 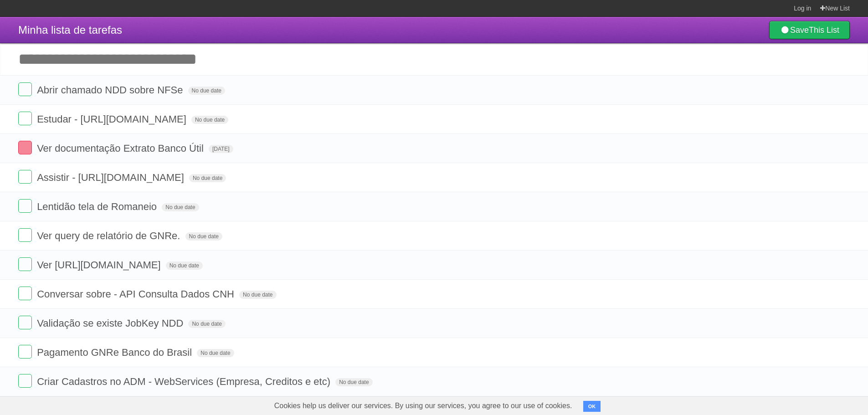 I want to click on span: Conversar sobre - API Consulta Dados CNH, so click(x=136, y=293).